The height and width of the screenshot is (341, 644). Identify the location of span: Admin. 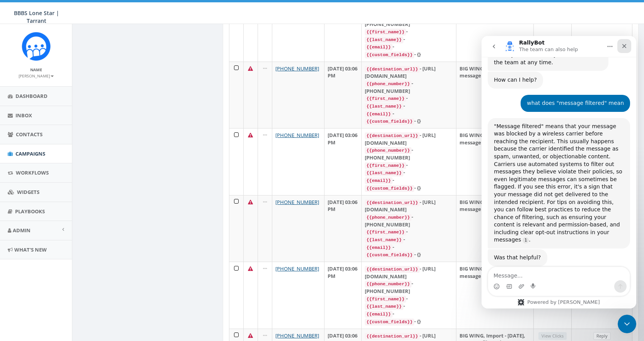
(22, 230).